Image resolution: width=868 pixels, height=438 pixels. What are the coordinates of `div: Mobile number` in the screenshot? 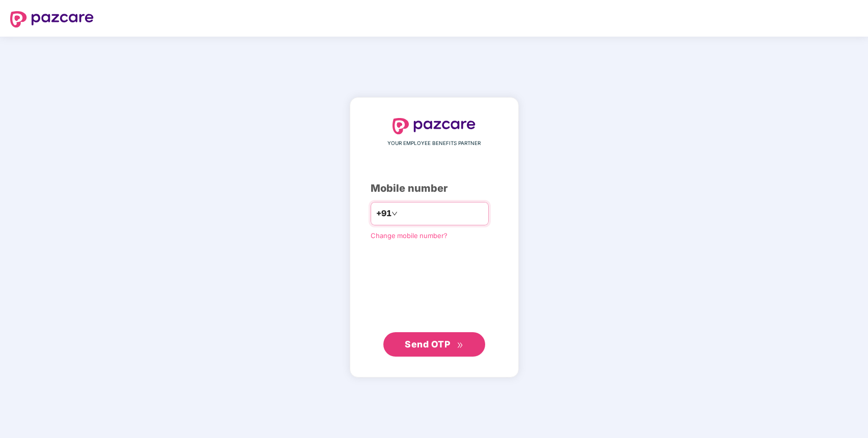 It's located at (434, 188).